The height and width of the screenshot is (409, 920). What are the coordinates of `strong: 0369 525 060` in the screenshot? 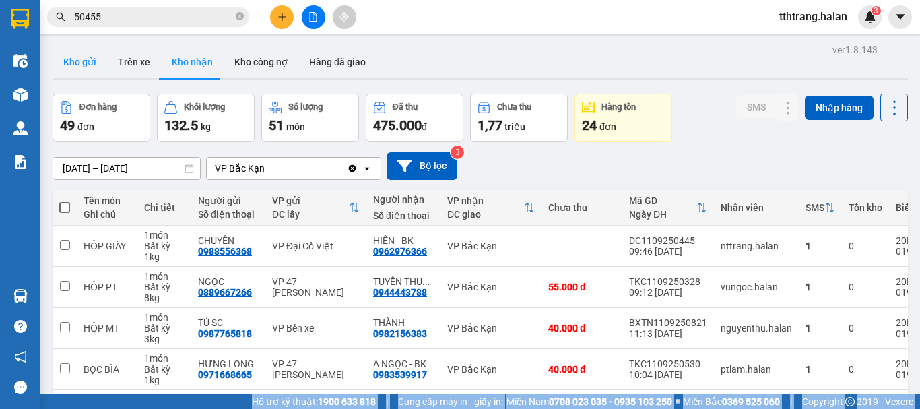 It's located at (751, 401).